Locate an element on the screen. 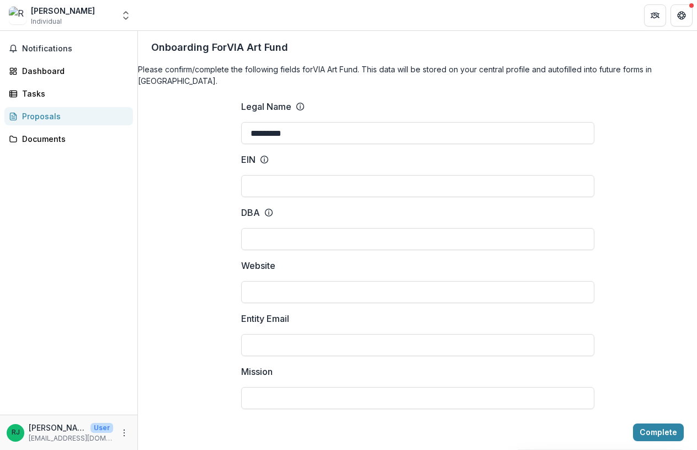  p: Mission is located at coordinates (257, 371).